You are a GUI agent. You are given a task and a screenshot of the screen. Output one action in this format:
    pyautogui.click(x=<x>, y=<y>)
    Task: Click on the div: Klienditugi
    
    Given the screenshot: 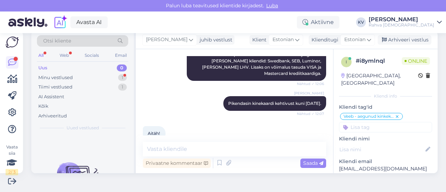 What is the action you would take?
    pyautogui.click(x=324, y=40)
    